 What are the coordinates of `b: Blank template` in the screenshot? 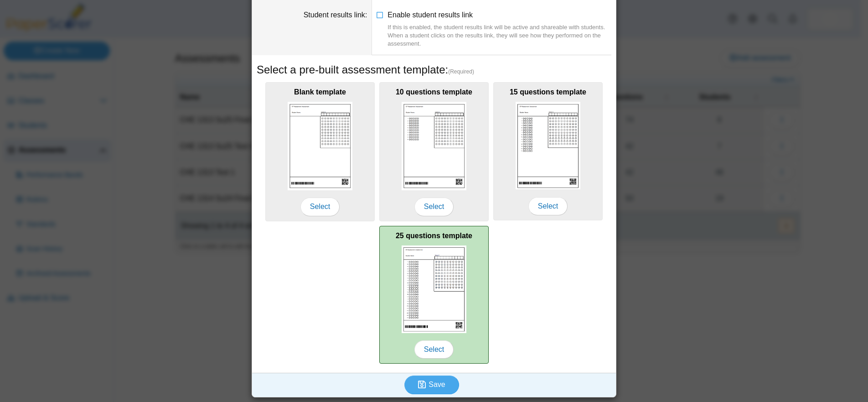 It's located at (321, 92).